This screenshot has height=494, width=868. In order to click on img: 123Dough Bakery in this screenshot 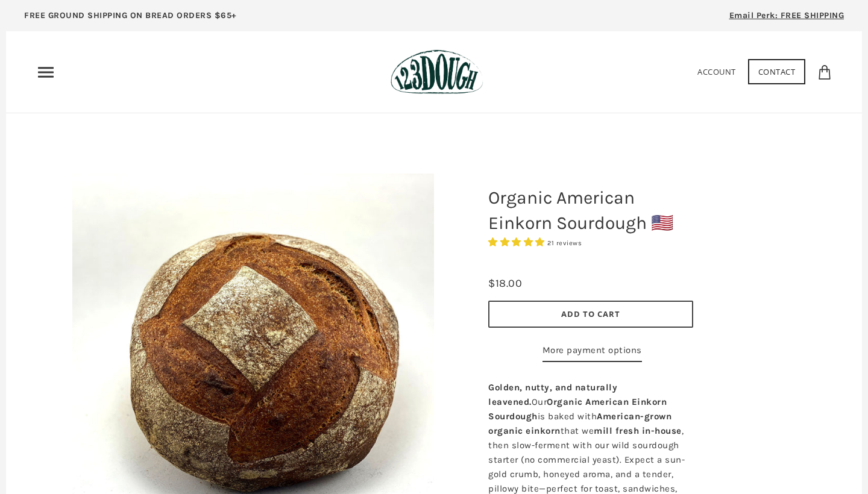, I will do `click(436, 71)`.